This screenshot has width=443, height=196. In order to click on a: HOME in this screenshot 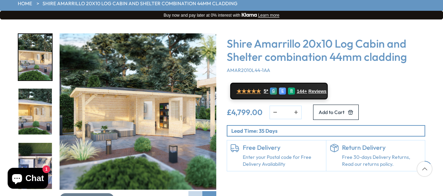, I will do `click(25, 4)`.